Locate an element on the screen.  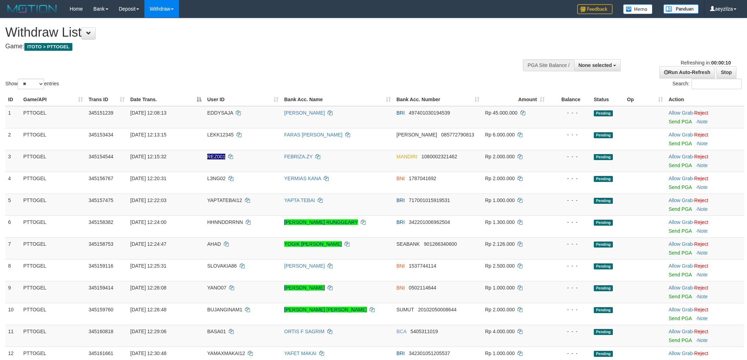
span: YANO07 is located at coordinates (217, 288).